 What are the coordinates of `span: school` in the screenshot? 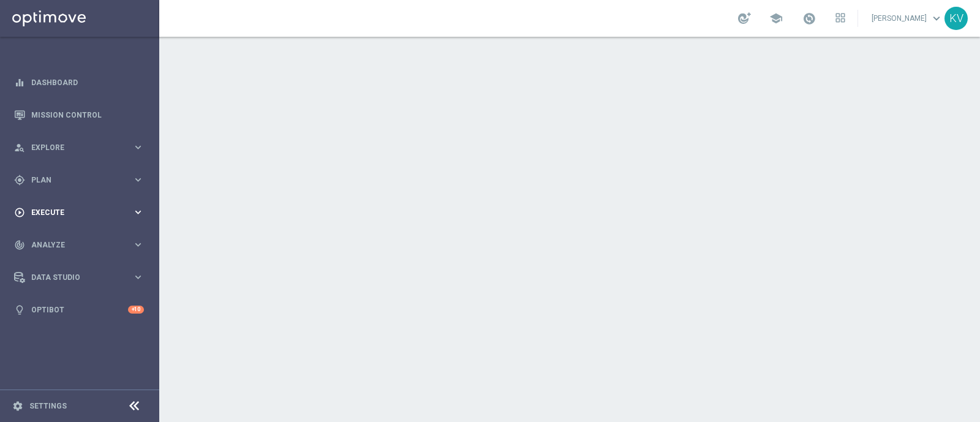 It's located at (776, 18).